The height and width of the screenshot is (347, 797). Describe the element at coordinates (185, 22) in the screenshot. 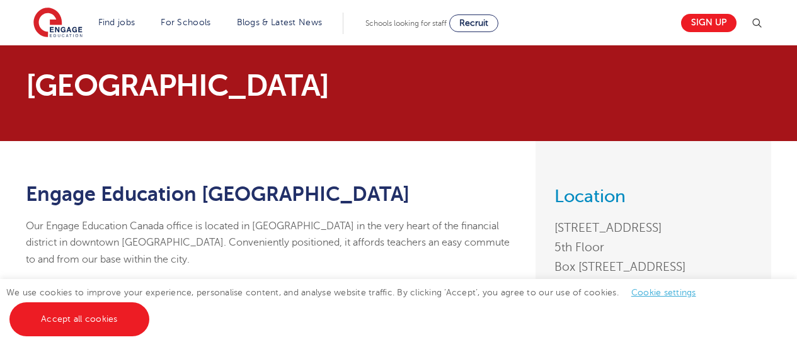

I see `a: For Schools` at that location.